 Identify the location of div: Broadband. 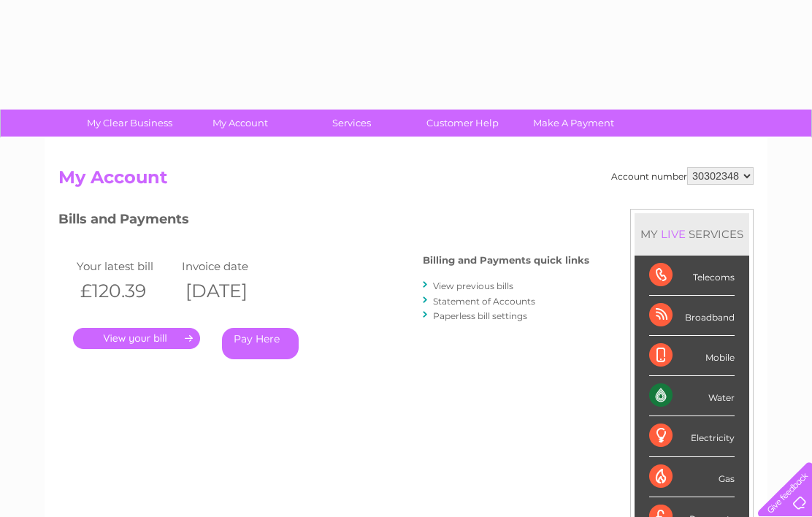
(691, 316).